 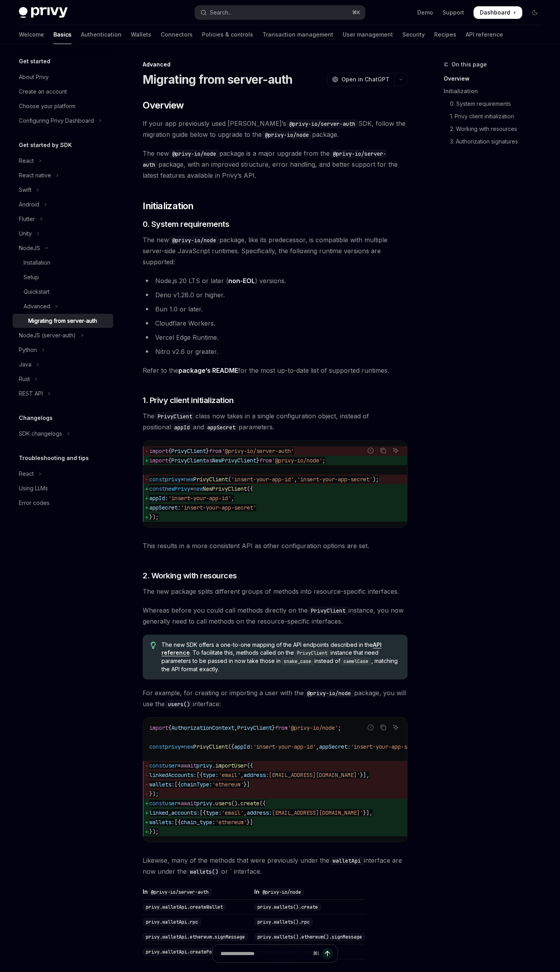 I want to click on div: Error codes, so click(x=34, y=503).